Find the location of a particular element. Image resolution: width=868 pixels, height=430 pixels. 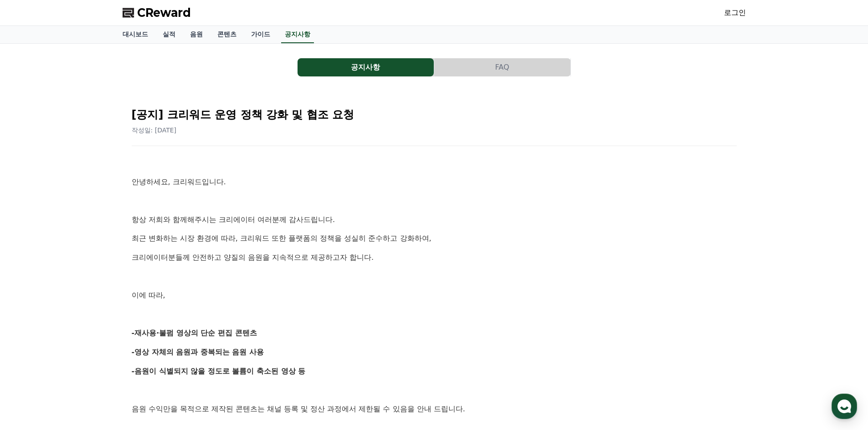

a: 실적 is located at coordinates (169, 35).